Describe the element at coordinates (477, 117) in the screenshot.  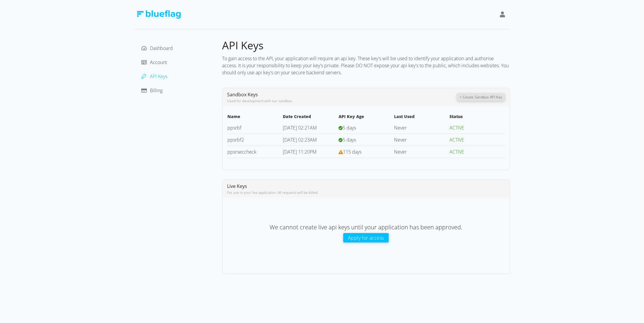
I see `th: Status` at that location.